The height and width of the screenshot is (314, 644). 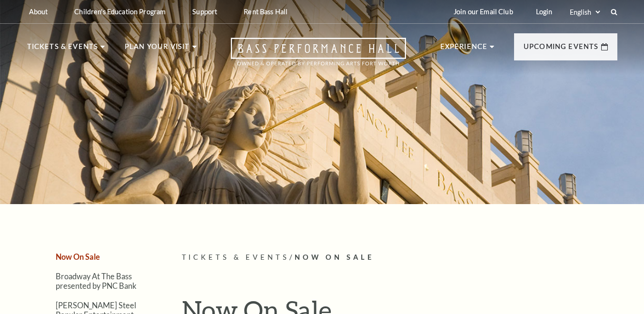 What do you see at coordinates (157, 50) in the screenshot?
I see `p: Plan Your Visit` at bounding box center [157, 50].